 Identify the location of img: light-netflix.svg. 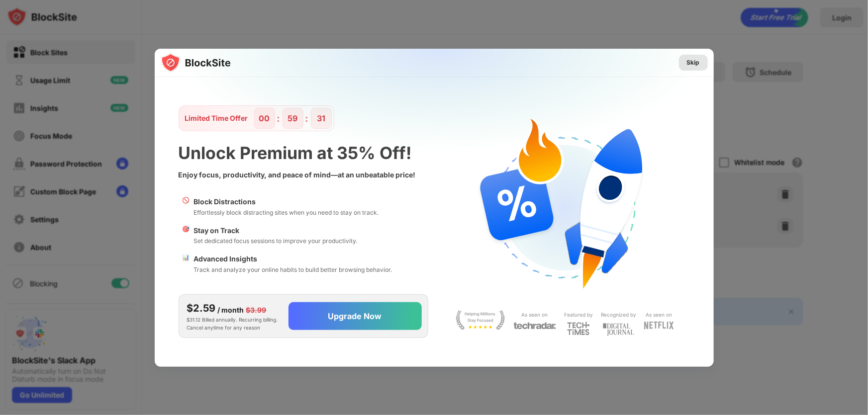
(659, 326).